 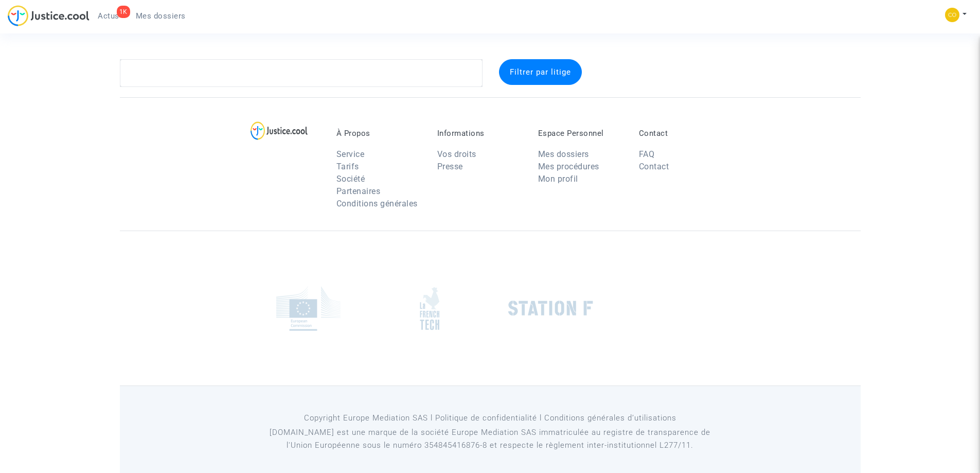 I want to click on img: logo-lg.svg, so click(x=279, y=130).